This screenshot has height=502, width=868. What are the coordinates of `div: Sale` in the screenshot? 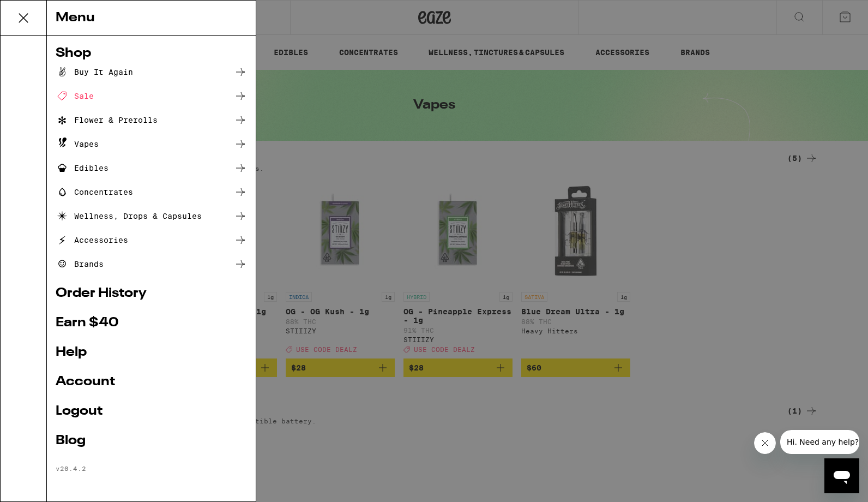 It's located at (75, 96).